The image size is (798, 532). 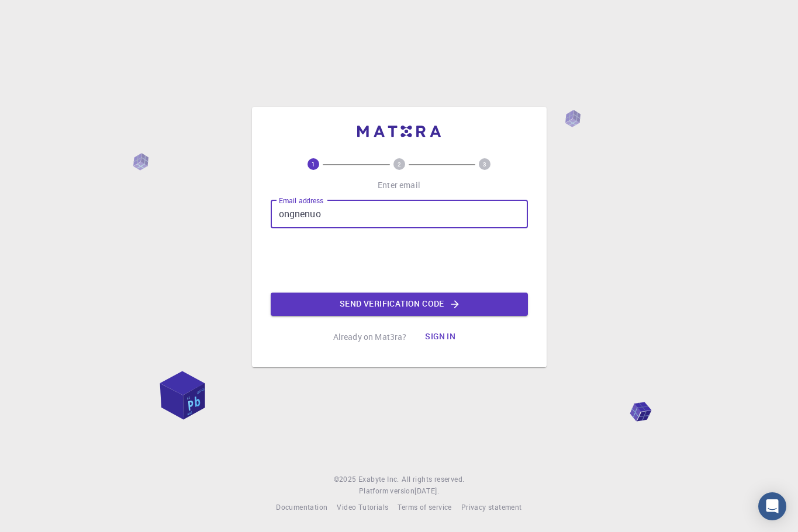 What do you see at coordinates (424, 507) in the screenshot?
I see `span: Terms of service` at bounding box center [424, 507].